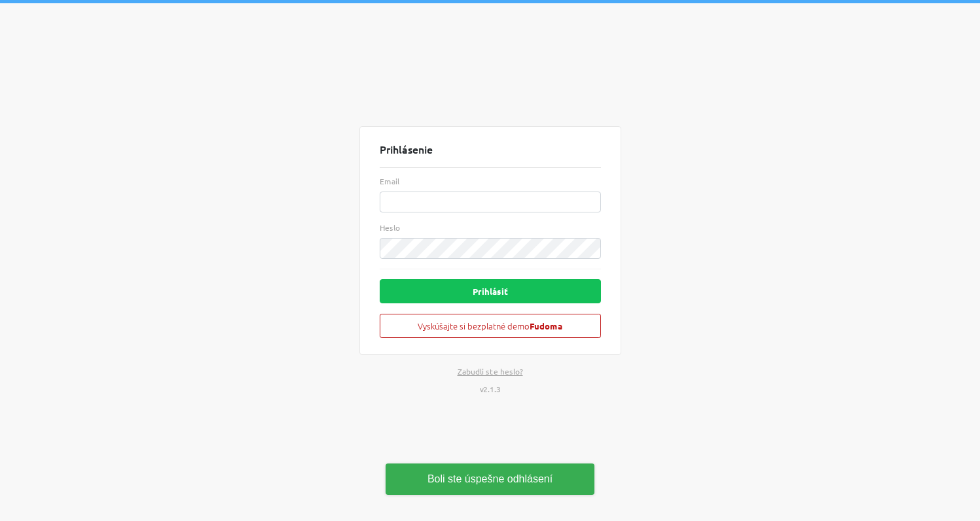  Describe the element at coordinates (490, 389) in the screenshot. I see `div: v2.1.3` at that location.